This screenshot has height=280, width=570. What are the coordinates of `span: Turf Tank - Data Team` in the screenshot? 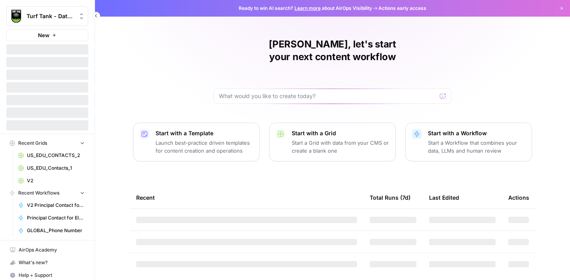 It's located at (50, 16).